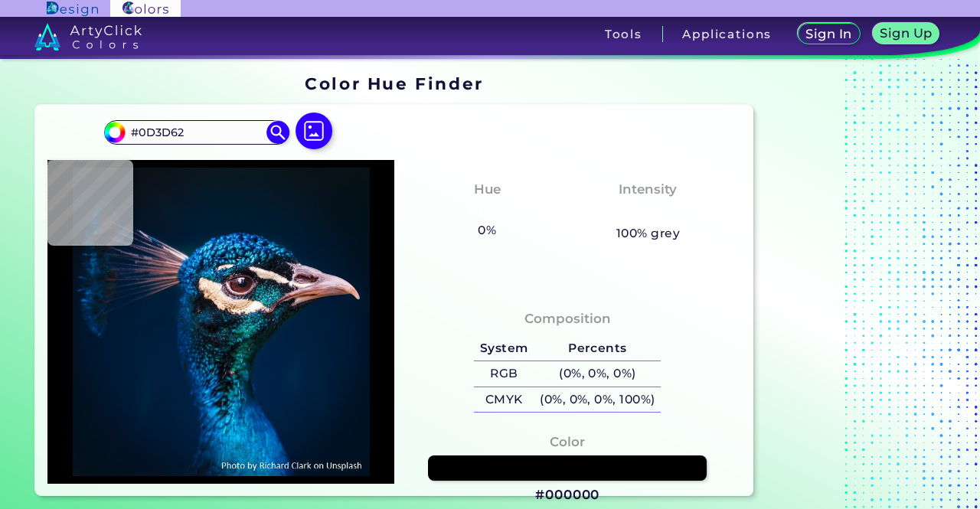  Describe the element at coordinates (829, 34) in the screenshot. I see `a: Sign In` at that location.